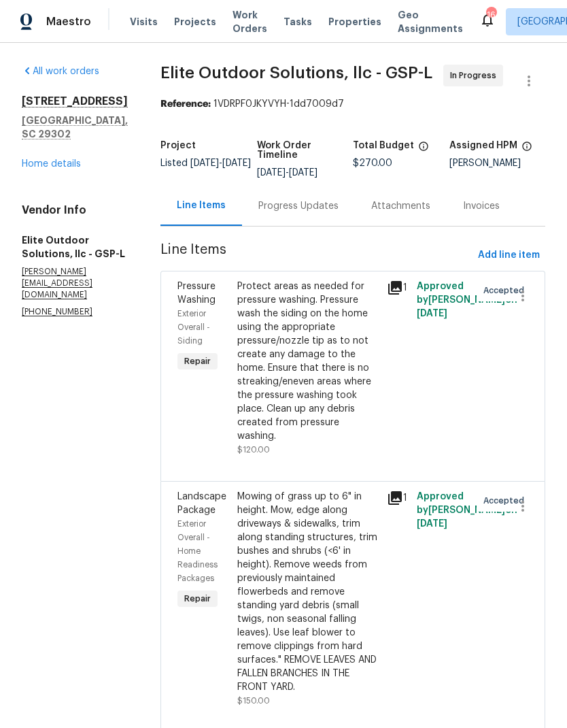 Image resolution: width=567 pixels, height=728 pixels. I want to click on span: Maestro, so click(69, 22).